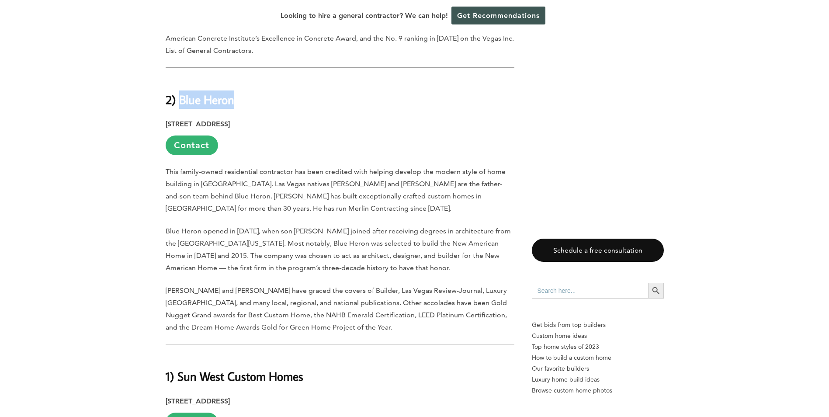 This screenshot has width=829, height=417. Describe the element at coordinates (598, 390) in the screenshot. I see `a: Browse custom home photos` at that location.